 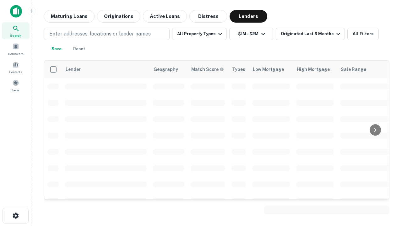 I want to click on a: Borrowers, so click(x=16, y=49).